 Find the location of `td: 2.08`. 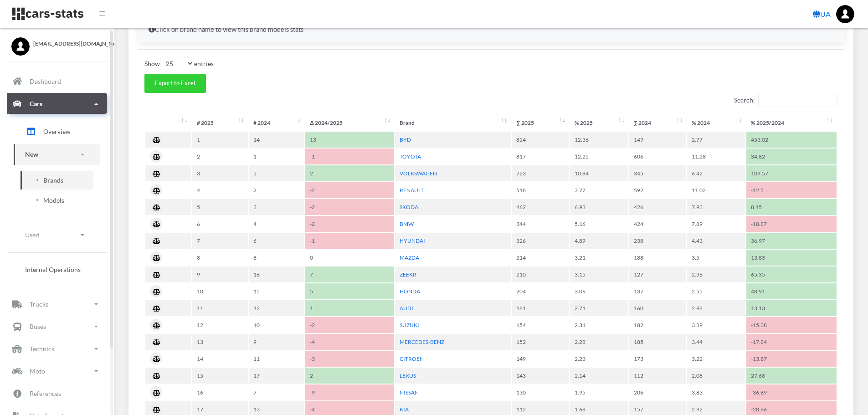

td: 2.08 is located at coordinates (717, 375).